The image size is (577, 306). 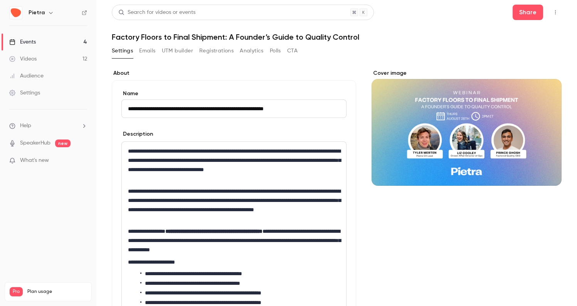 I want to click on li: help-dropdown-opener, so click(x=48, y=126).